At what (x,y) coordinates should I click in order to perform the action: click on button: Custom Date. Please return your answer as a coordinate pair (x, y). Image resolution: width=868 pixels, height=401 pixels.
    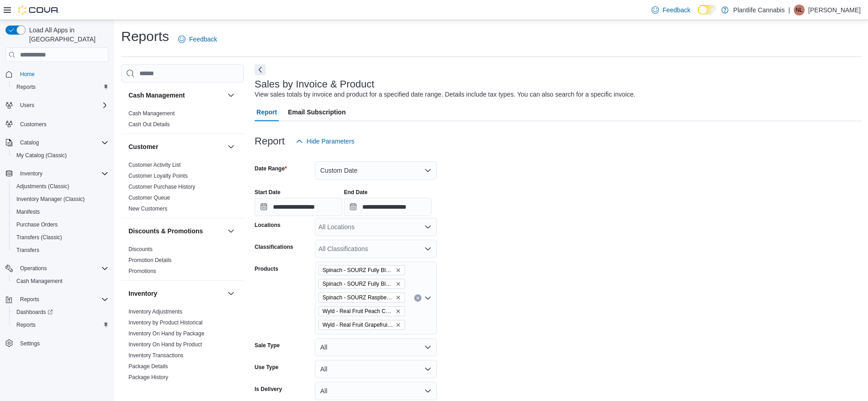
    Looking at the image, I should click on (376, 170).